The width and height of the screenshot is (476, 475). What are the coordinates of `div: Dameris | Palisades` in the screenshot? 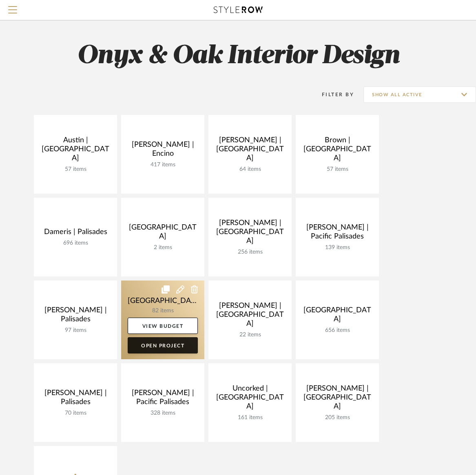 It's located at (75, 234).